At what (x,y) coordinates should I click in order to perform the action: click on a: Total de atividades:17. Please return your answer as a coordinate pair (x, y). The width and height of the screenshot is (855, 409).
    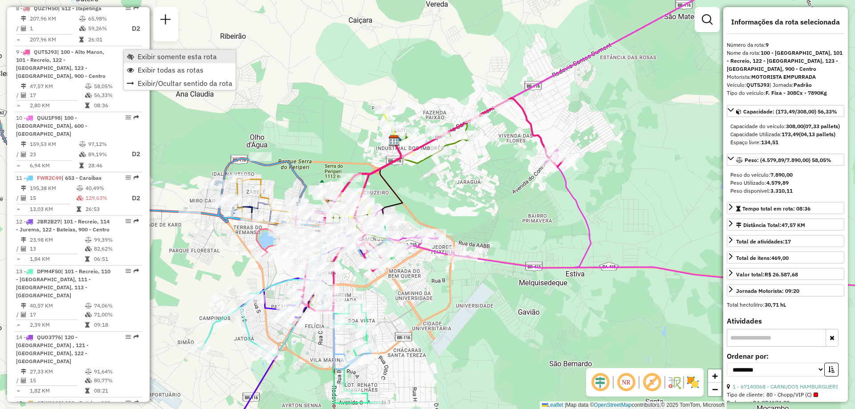
    Looking at the image, I should click on (786, 241).